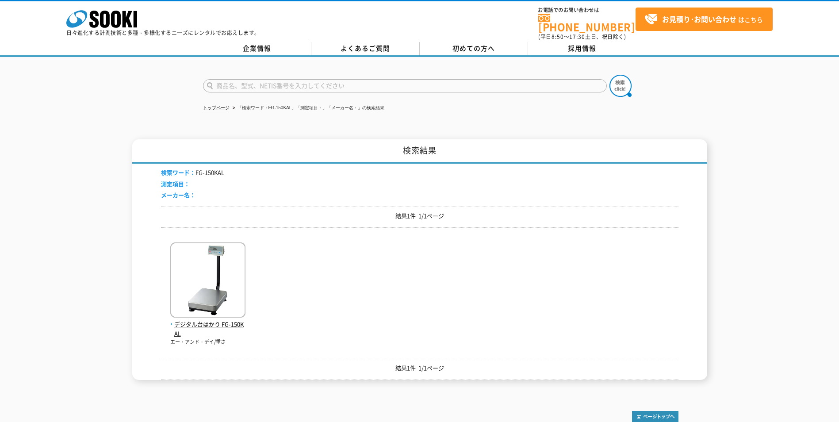  What do you see at coordinates (703, 19) in the screenshot?
I see `span: はこちら` at bounding box center [703, 19].